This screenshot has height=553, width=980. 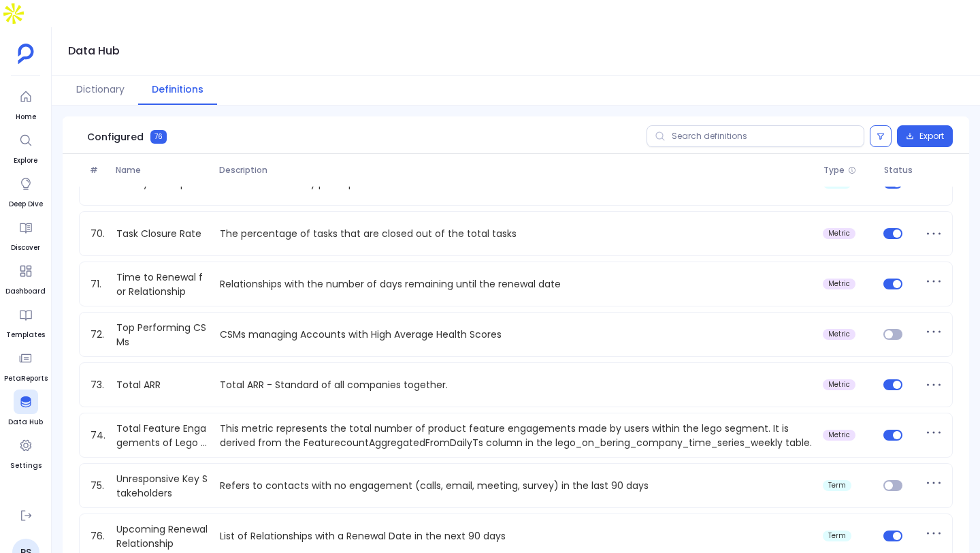 I want to click on span: Templates, so click(x=25, y=335).